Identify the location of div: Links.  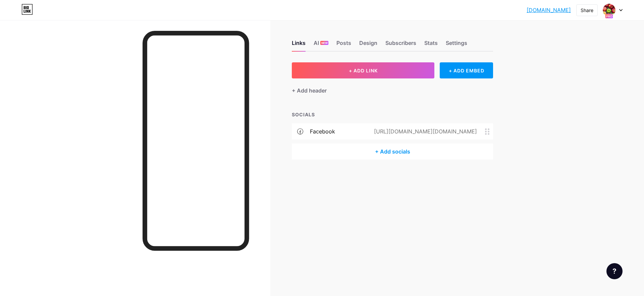
(299, 45).